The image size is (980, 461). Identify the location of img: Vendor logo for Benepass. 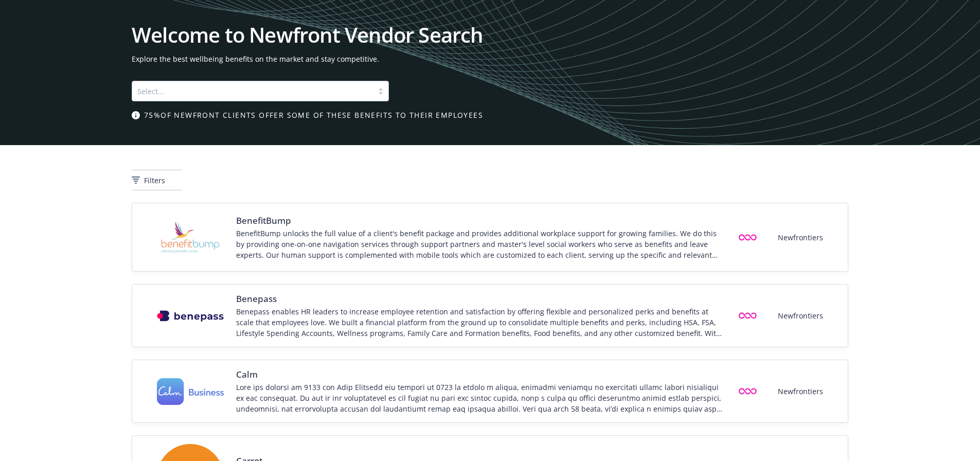
(190, 316).